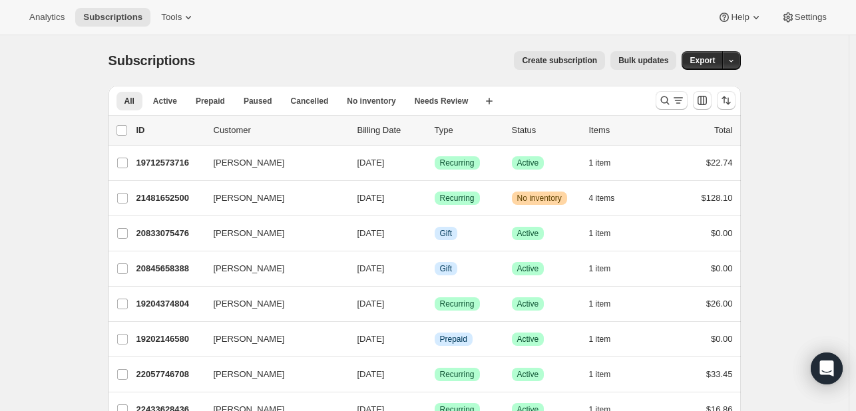 This screenshot has width=856, height=411. Describe the element at coordinates (47, 17) in the screenshot. I see `button: Analytics` at that location.